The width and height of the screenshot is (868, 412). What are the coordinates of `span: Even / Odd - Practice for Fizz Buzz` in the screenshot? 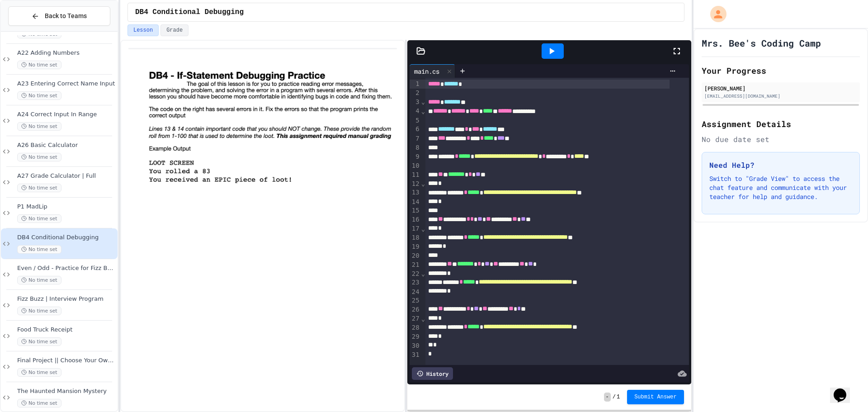 It's located at (66, 268).